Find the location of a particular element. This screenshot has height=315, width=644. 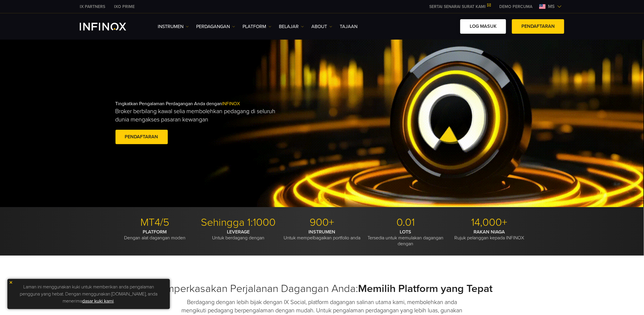

a: Instrumen is located at coordinates (173, 27).